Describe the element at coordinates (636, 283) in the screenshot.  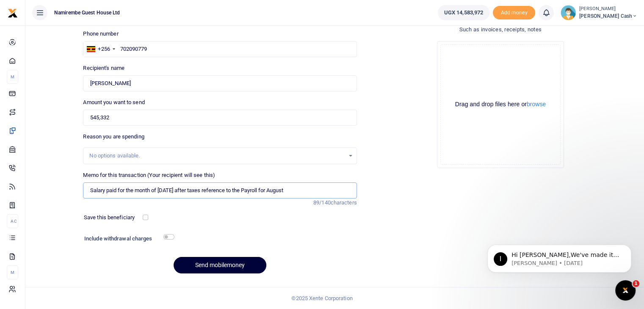
I see `span: 1` at that location.